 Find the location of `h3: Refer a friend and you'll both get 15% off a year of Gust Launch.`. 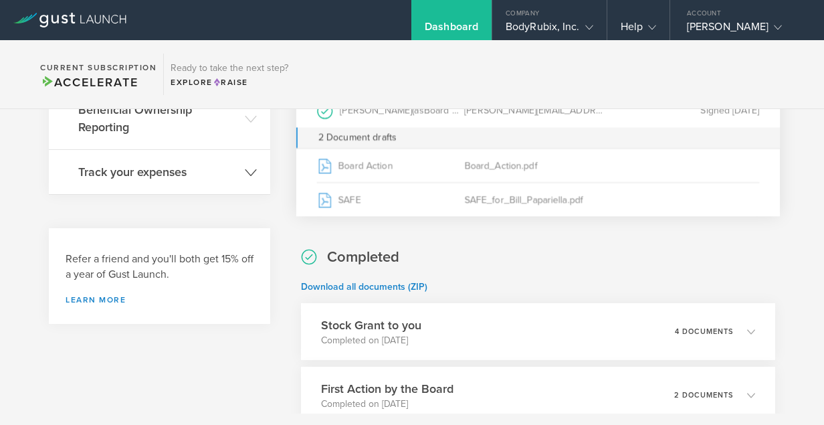

h3: Refer a friend and you'll both get 15% off a year of Gust Launch. is located at coordinates (159, 267).